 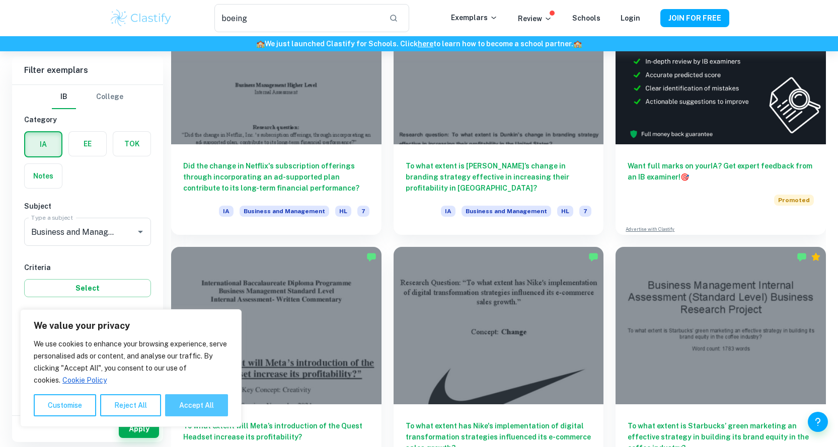 What do you see at coordinates (88, 206) in the screenshot?
I see `h6: Subject` at bounding box center [88, 206].